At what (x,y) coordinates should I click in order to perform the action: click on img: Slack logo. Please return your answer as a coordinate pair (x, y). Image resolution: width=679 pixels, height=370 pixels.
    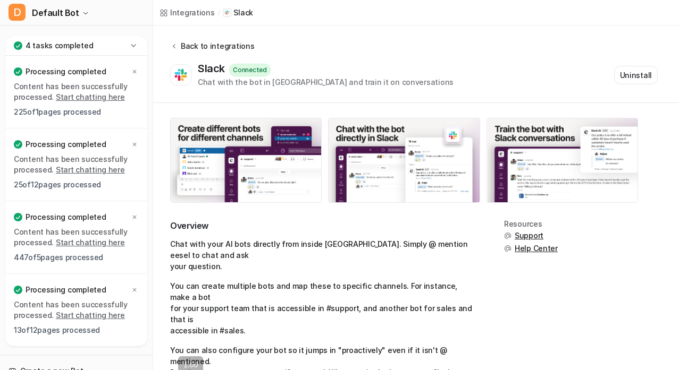
    Looking at the image, I should click on (181, 75).